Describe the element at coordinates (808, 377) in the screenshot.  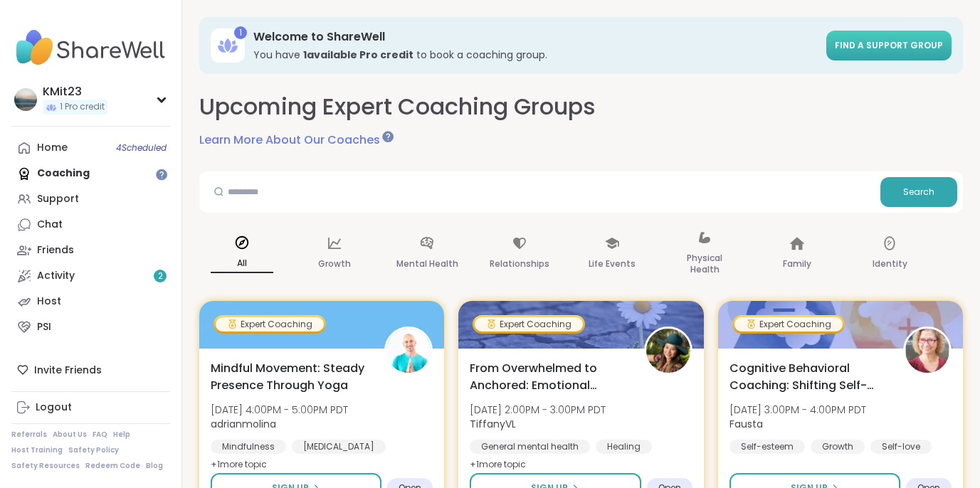
I see `span: Cognitive Behavioral Coaching: Shifting Self-Talk` at that location.